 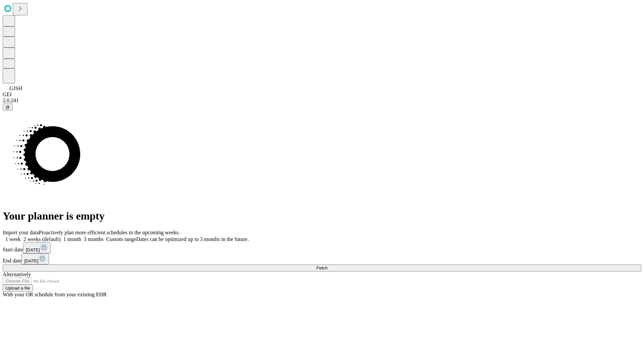 What do you see at coordinates (322, 101) in the screenshot?
I see `div: 2.0.241` at bounding box center [322, 101].